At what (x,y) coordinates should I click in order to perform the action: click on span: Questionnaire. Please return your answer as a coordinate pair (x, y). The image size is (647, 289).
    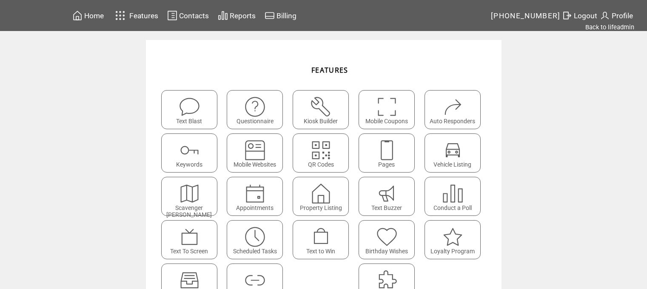
    Looking at the image, I should click on (255, 121).